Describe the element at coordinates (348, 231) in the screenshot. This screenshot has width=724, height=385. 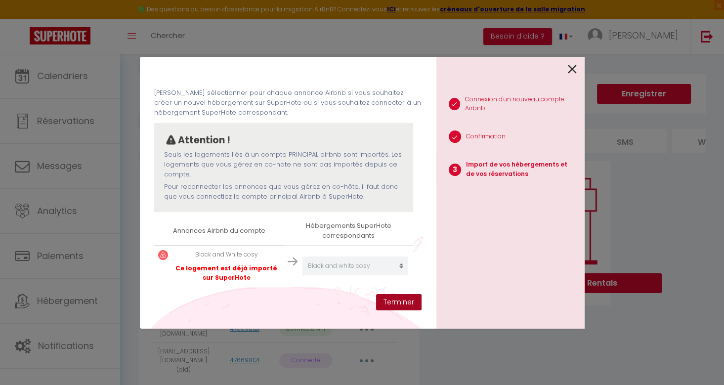
I see `th: Hébergements SuperHote correspondants` at that location.